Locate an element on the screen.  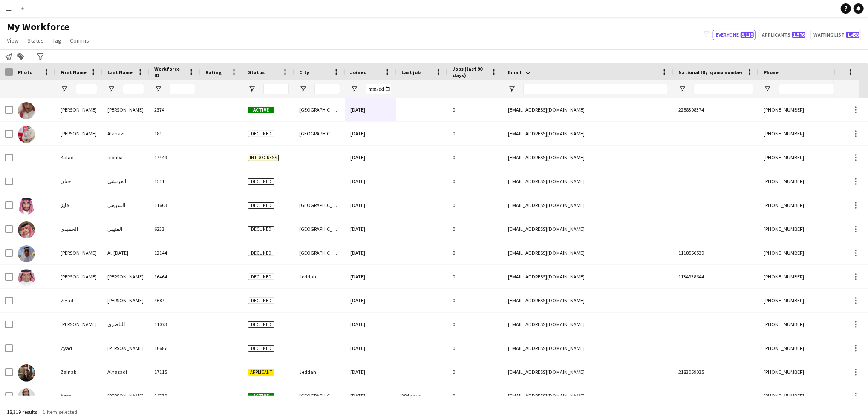
div: alotiba is located at coordinates (126, 157).